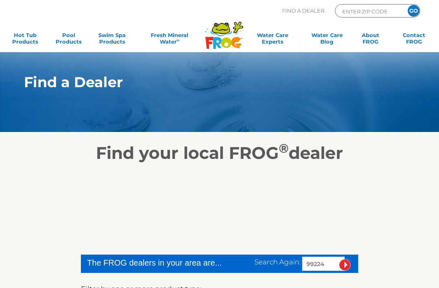  I want to click on h2: Find your local FROG dealer, so click(220, 153).